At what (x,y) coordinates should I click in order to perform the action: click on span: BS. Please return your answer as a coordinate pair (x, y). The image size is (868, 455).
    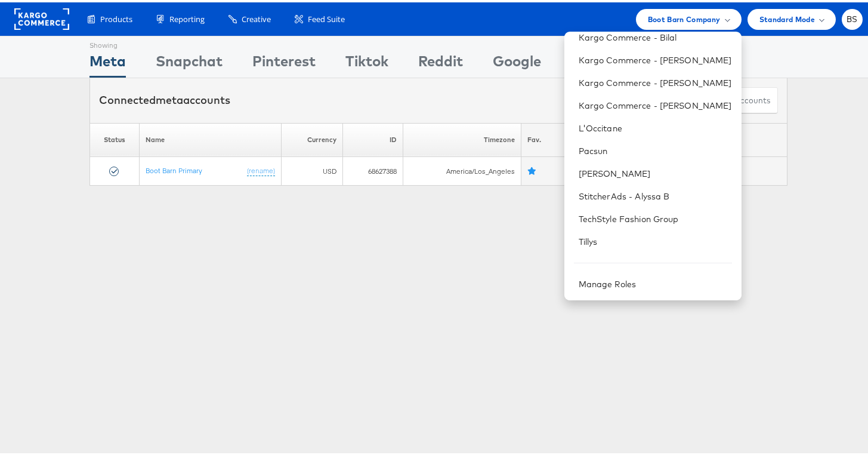
    Looking at the image, I should click on (852, 17).